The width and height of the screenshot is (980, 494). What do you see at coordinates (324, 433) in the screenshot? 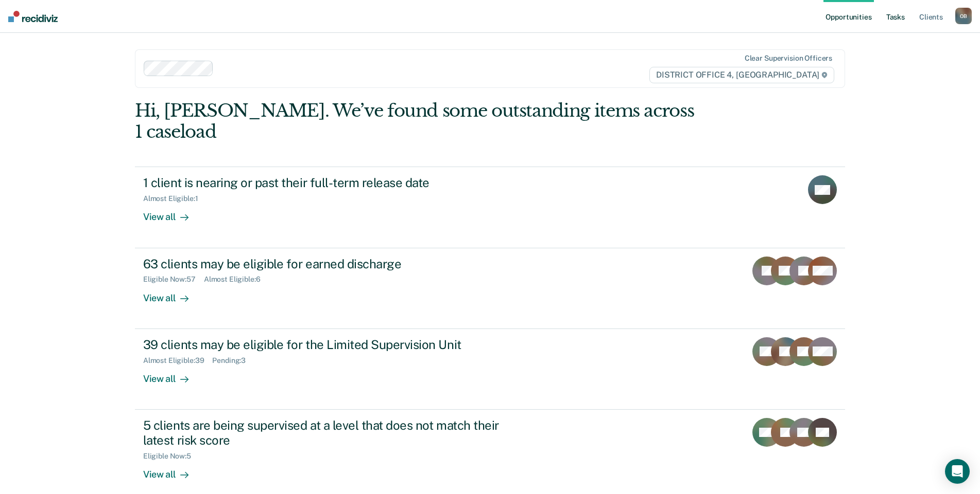
I see `div: 5 clients are being supervised at a level that does not match their latest risk score` at bounding box center [324, 433].